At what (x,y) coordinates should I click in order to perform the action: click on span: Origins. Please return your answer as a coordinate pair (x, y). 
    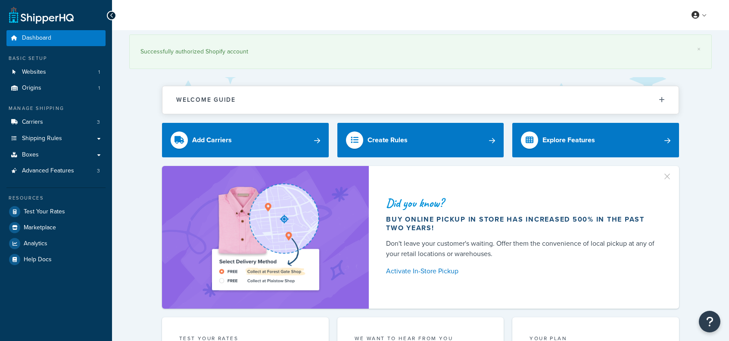
    Looking at the image, I should click on (31, 88).